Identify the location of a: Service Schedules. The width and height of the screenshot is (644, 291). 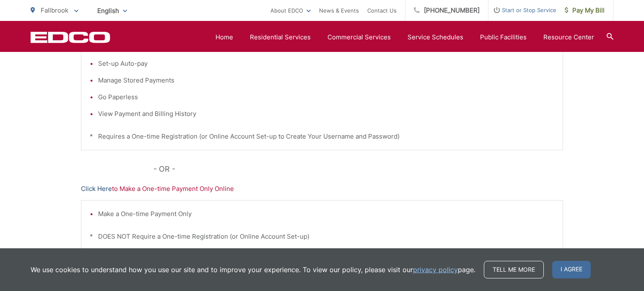
(435, 37).